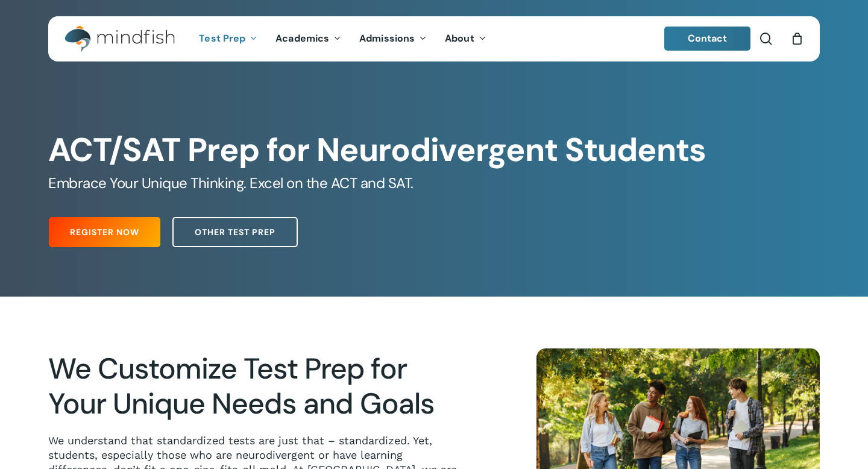  Describe the element at coordinates (434, 183) in the screenshot. I see `h5: Embrace Your Unique Thinking. Excel on the ACT and SAT.` at that location.